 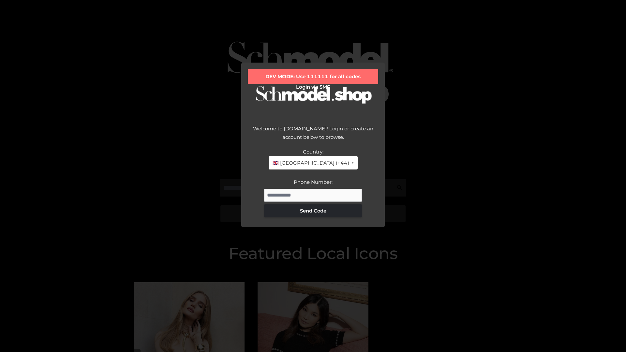 I want to click on div: DEV MODE: Use 111111 for all codes, so click(x=313, y=77).